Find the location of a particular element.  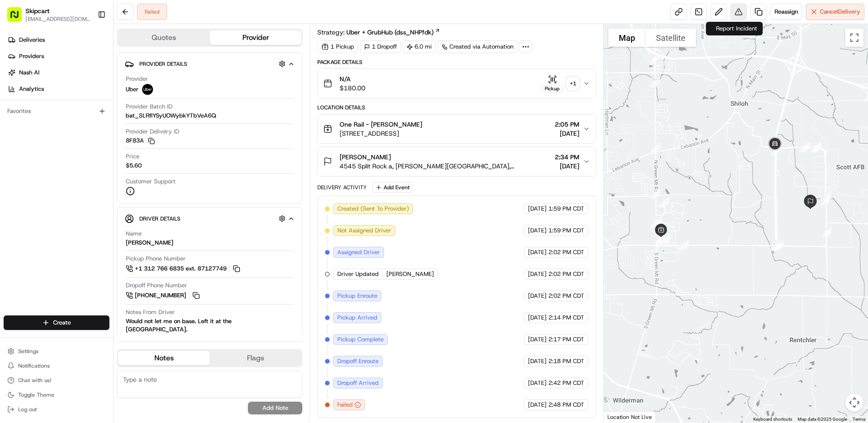

img: Google is located at coordinates (622, 416).